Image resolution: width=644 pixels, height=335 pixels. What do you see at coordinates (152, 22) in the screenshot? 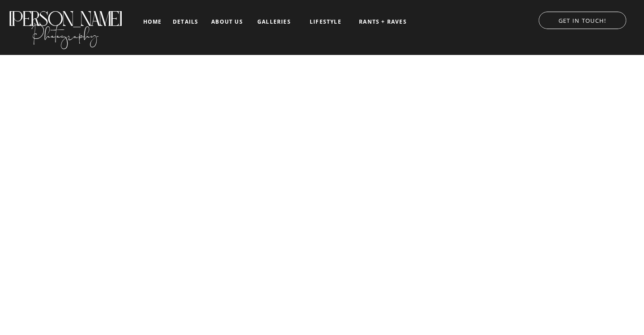
I see `nav: home` at bounding box center [152, 22].